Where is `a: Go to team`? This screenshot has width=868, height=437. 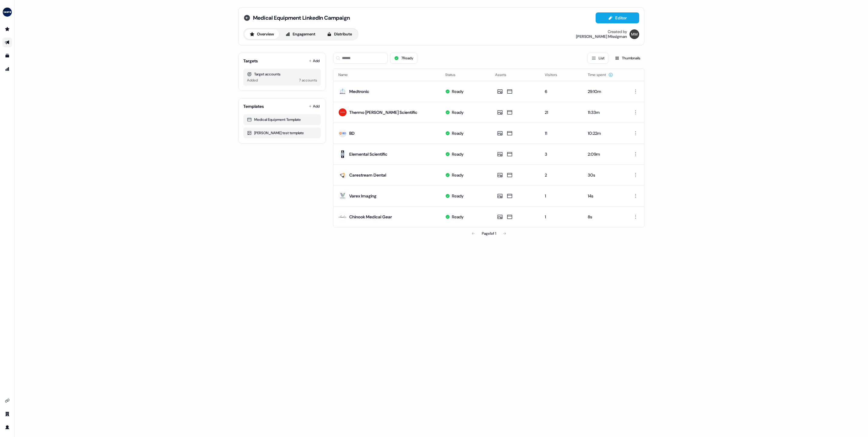 a: Go to team is located at coordinates (8, 414).